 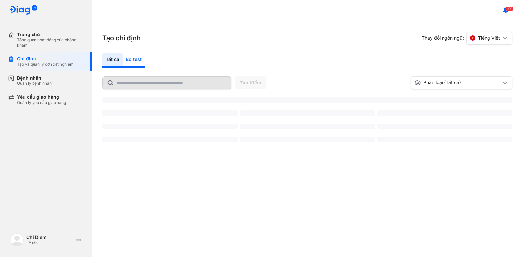 What do you see at coordinates (50, 237) in the screenshot?
I see `div: Chi Diem` at bounding box center [50, 237].